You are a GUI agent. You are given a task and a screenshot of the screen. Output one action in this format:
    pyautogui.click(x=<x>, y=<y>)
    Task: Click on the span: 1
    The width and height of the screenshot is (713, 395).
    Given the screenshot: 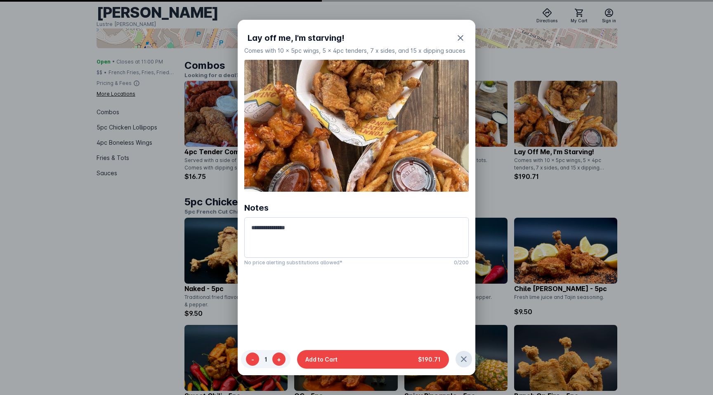 What is the action you would take?
    pyautogui.click(x=266, y=359)
    